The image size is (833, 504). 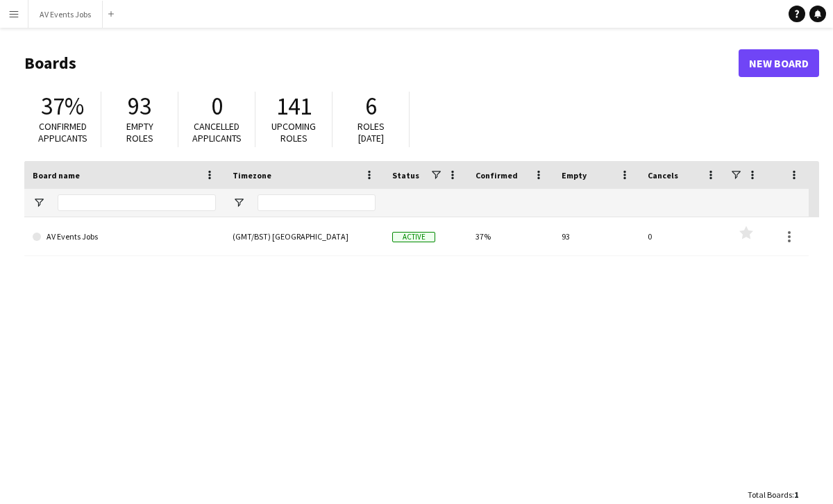 What do you see at coordinates (317, 203) in the screenshot?
I see `input: Timezone Filter Input` at bounding box center [317, 203].